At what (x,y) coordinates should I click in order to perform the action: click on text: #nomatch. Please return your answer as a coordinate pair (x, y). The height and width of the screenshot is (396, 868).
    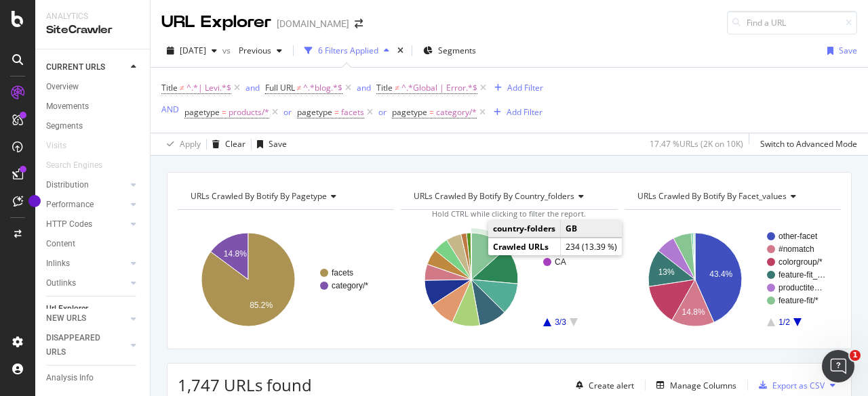
    Looking at the image, I should click on (796, 249).